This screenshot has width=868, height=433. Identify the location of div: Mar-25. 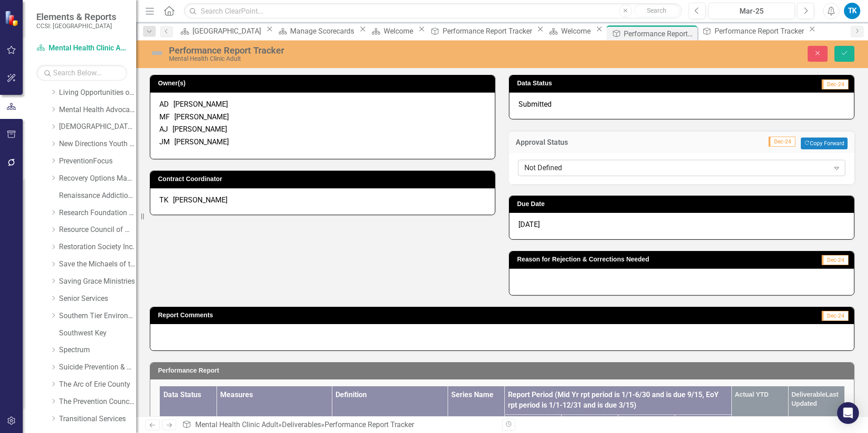
(751, 12).